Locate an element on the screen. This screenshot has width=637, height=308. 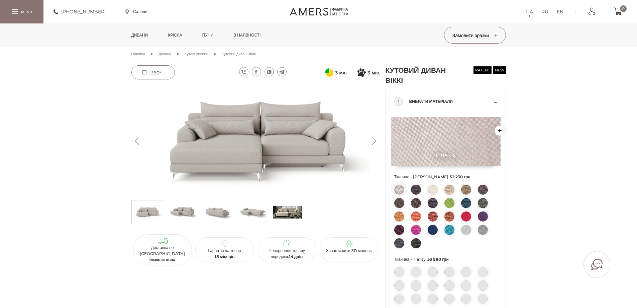
button: Next is located at coordinates (374, 141).